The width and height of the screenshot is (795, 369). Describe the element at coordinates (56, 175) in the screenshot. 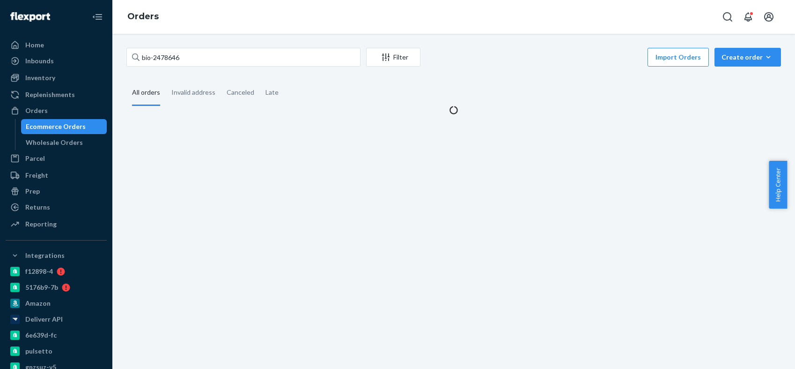

I see `a: Freight` at that location.